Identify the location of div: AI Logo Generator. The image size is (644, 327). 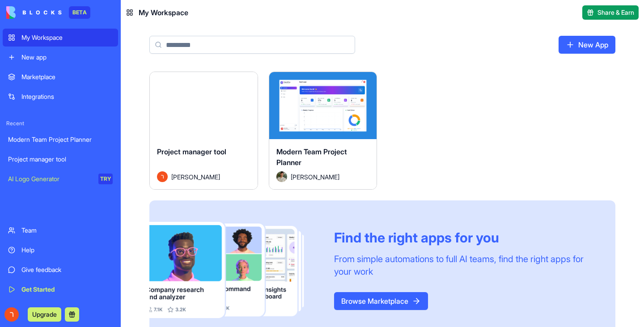
(50, 179).